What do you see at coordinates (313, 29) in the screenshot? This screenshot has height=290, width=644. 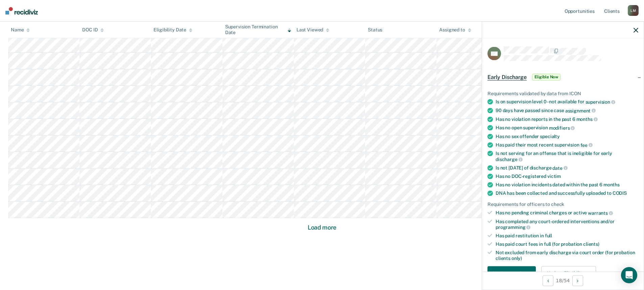 I see `div: Last Viewed` at bounding box center [313, 29].